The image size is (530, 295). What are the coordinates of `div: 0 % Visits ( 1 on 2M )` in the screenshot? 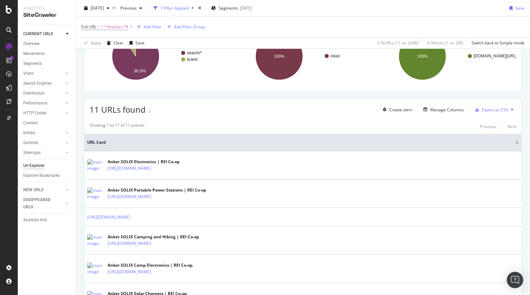 It's located at (445, 43).